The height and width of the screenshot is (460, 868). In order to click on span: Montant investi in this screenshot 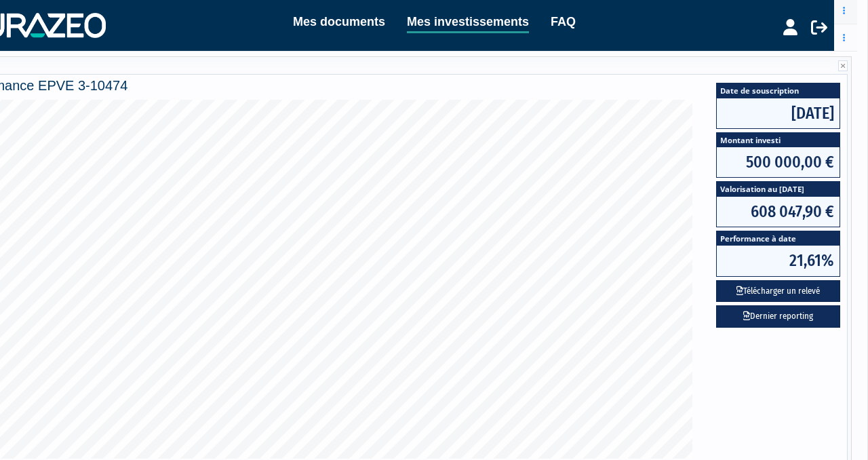, I will do `click(778, 140)`.